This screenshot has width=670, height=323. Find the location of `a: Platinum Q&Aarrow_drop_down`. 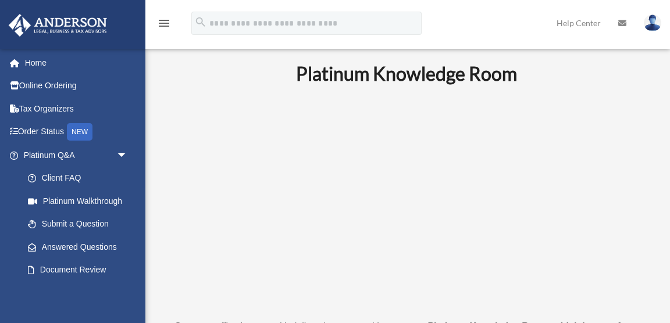

a: Platinum Q&Aarrow_drop_down is located at coordinates (77, 155).